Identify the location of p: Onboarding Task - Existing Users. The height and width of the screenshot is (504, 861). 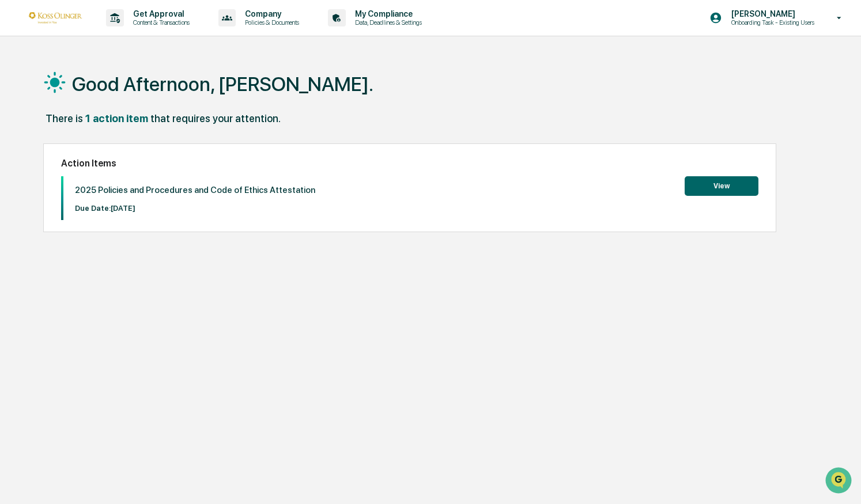
(771, 22).